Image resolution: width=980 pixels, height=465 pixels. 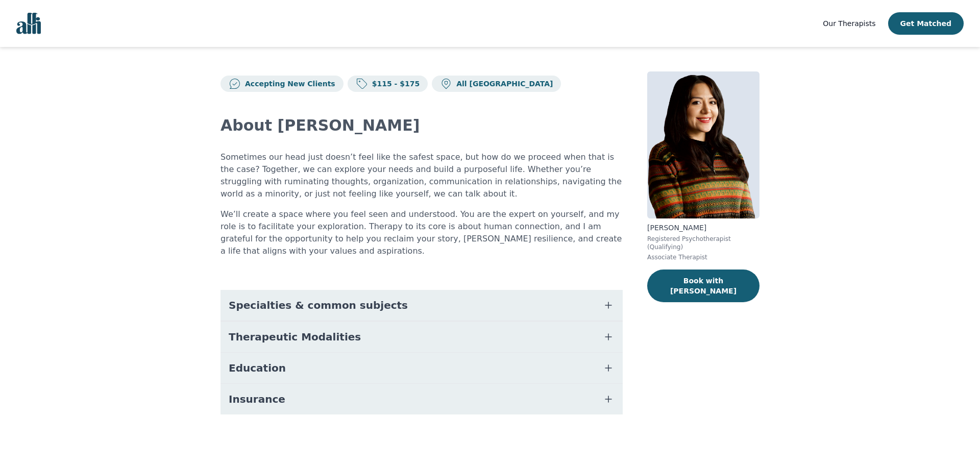 What do you see at coordinates (849, 23) in the screenshot?
I see `a: Our Therapists` at bounding box center [849, 23].